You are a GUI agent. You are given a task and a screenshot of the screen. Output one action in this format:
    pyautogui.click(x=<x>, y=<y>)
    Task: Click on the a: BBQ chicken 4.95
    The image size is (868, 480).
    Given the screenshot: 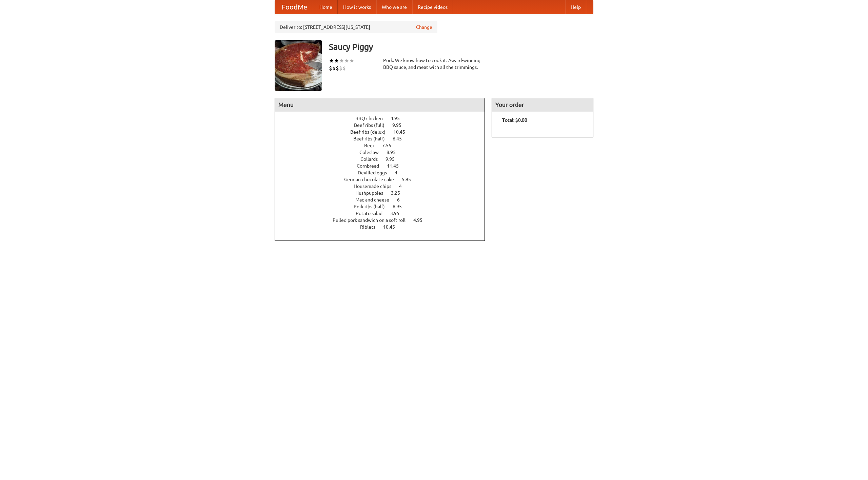 What is the action you would take?
    pyautogui.click(x=383, y=118)
    